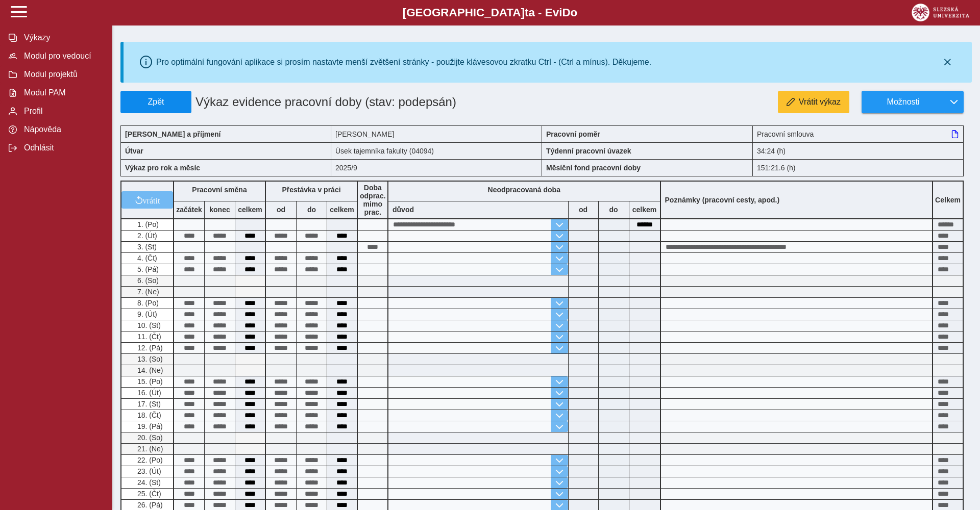  I want to click on span: Možnosti, so click(903, 102).